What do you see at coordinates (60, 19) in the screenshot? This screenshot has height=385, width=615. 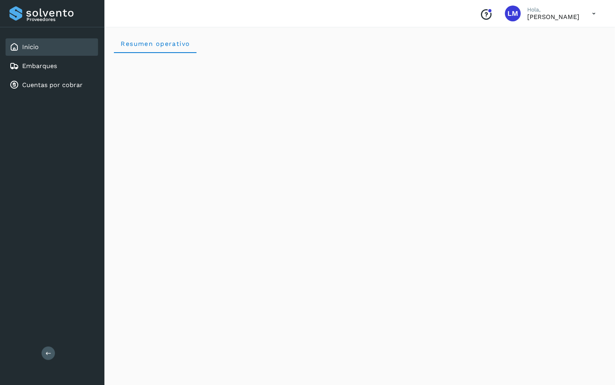 I see `p: Proveedores` at bounding box center [60, 19].